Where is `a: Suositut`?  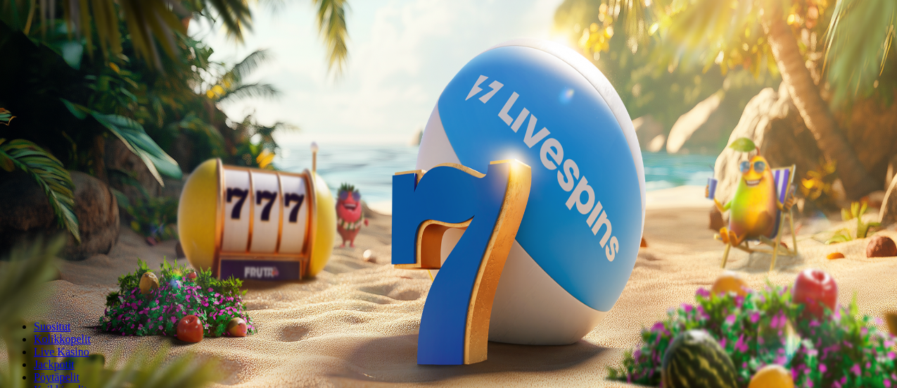 a: Suositut is located at coordinates (52, 326).